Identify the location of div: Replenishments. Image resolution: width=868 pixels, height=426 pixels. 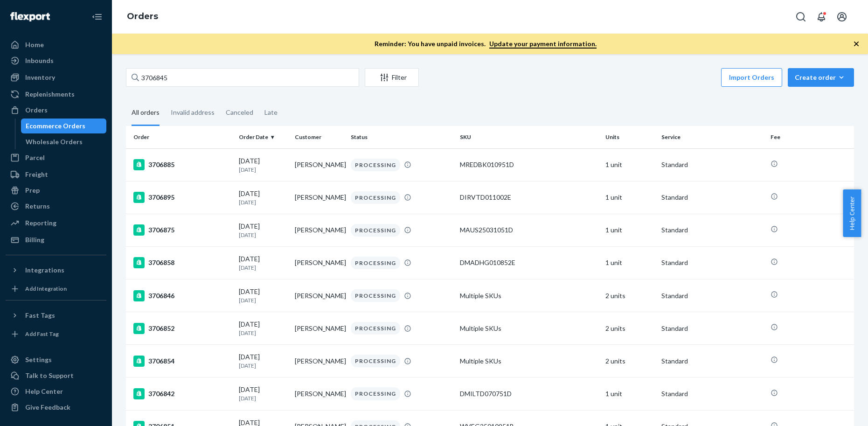
(50, 94).